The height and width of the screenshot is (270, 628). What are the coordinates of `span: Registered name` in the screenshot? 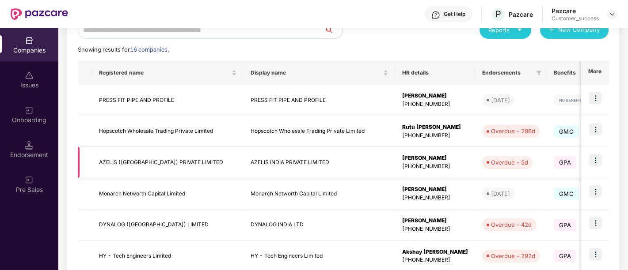 It's located at (164, 73).